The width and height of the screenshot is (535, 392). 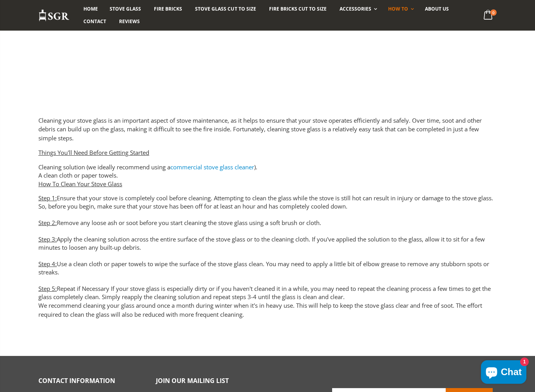 What do you see at coordinates (225, 9) in the screenshot?
I see `span: Stove Glass Cut To Size` at bounding box center [225, 9].